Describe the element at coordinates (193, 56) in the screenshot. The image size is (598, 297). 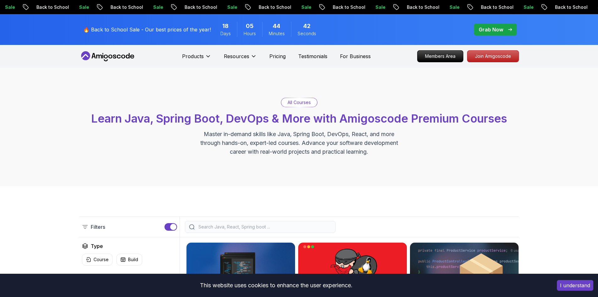
I see `p: Products` at that location.